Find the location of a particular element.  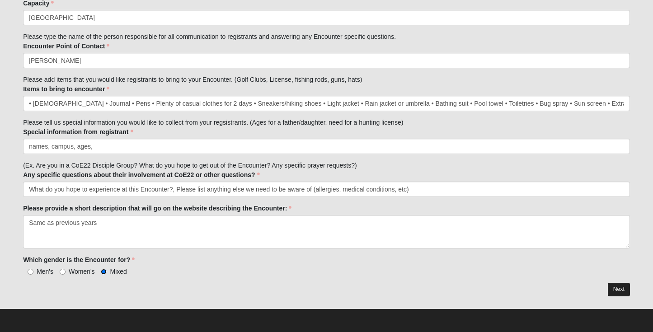

input: Men's is located at coordinates (30, 272).